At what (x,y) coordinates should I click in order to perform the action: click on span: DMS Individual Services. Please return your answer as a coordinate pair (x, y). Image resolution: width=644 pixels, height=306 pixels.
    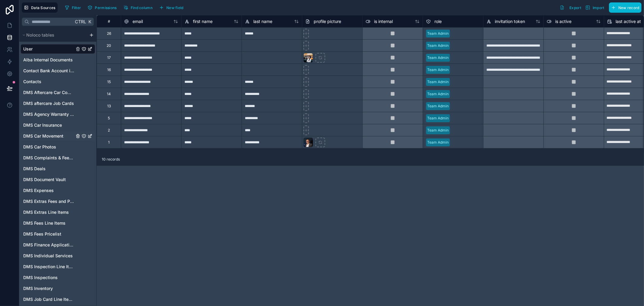
    Looking at the image, I should click on (48, 256).